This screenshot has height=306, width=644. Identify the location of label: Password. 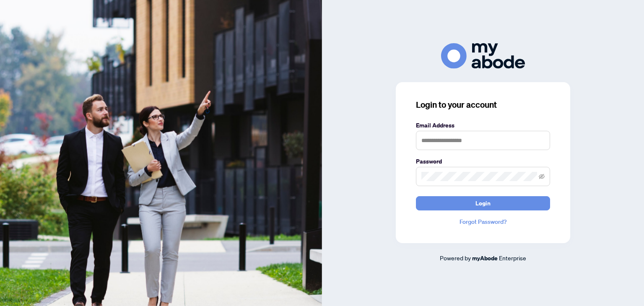
(483, 161).